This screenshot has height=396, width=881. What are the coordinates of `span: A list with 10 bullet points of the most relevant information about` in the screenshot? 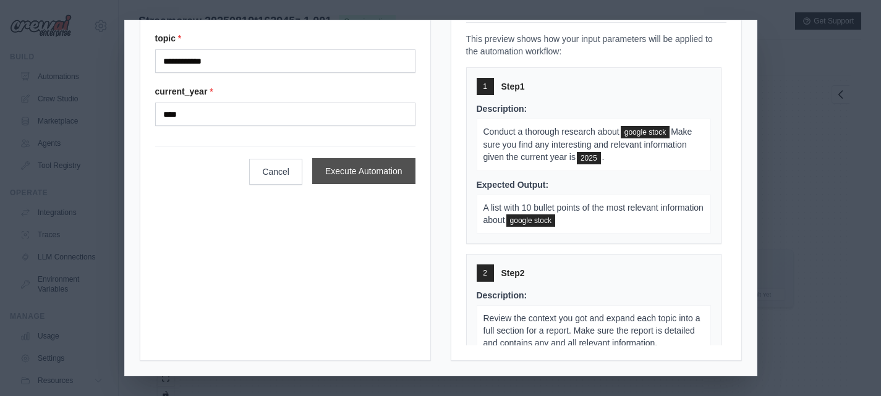 It's located at (593, 214).